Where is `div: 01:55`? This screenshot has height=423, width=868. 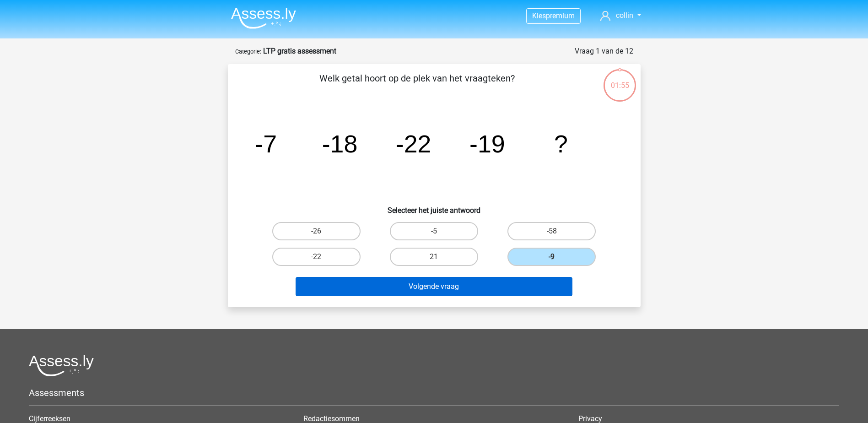
div: 01:55 is located at coordinates (619, 80).